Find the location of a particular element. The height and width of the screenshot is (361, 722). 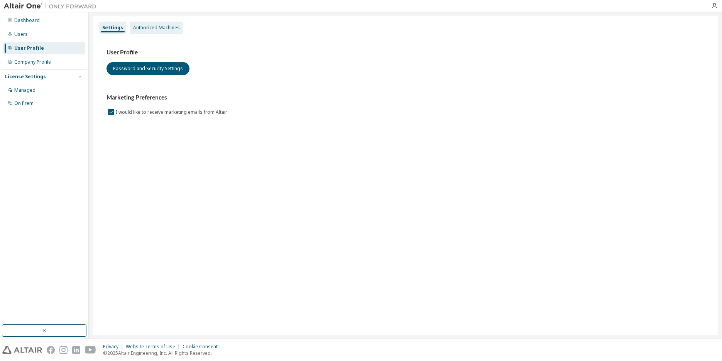

div: Authorized Machines is located at coordinates (156, 28).